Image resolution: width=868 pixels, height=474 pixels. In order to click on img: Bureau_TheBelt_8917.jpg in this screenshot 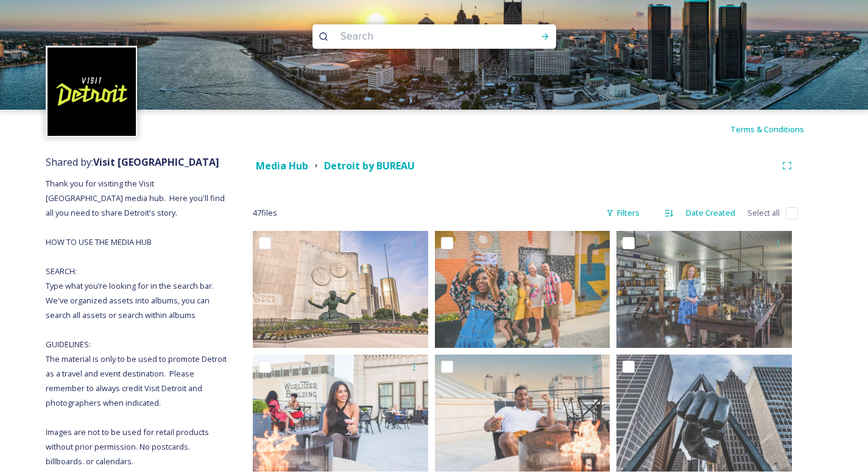, I will do `click(523, 289)`.